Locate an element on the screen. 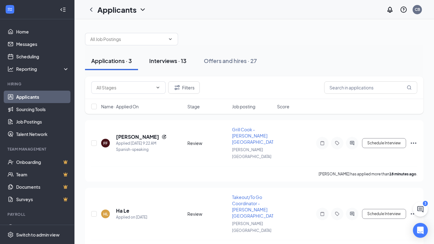 Image resolution: width=434 pixels, height=244 pixels. a: Talent Network is located at coordinates (42, 134).